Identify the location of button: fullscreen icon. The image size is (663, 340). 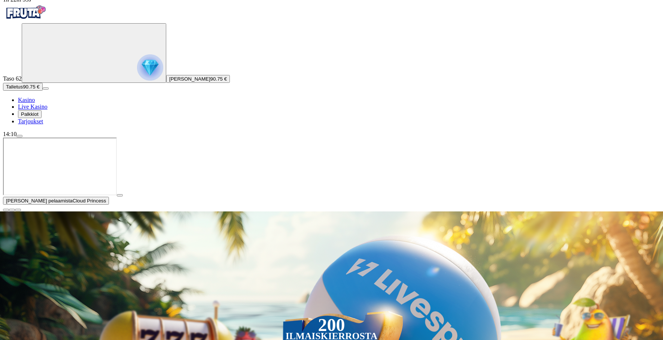
(18, 210).